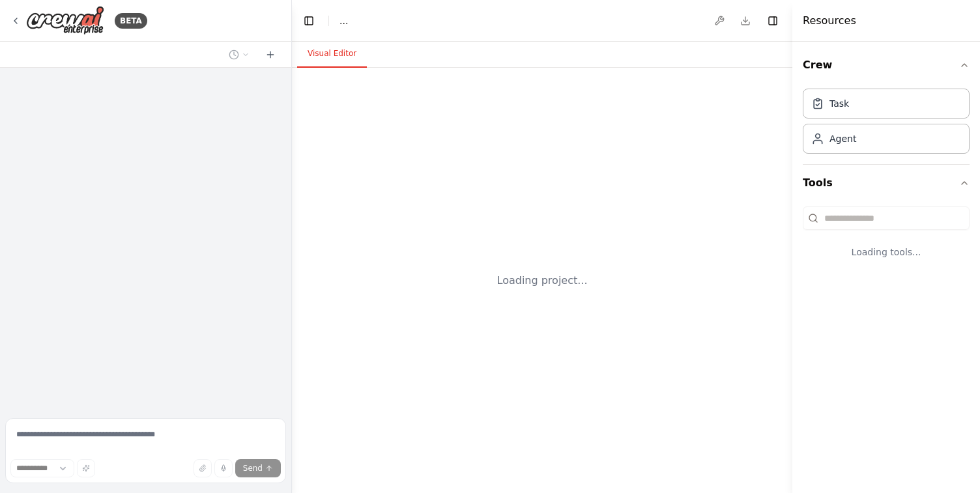  What do you see at coordinates (542, 280) in the screenshot?
I see `div: Loading project...` at bounding box center [542, 280].